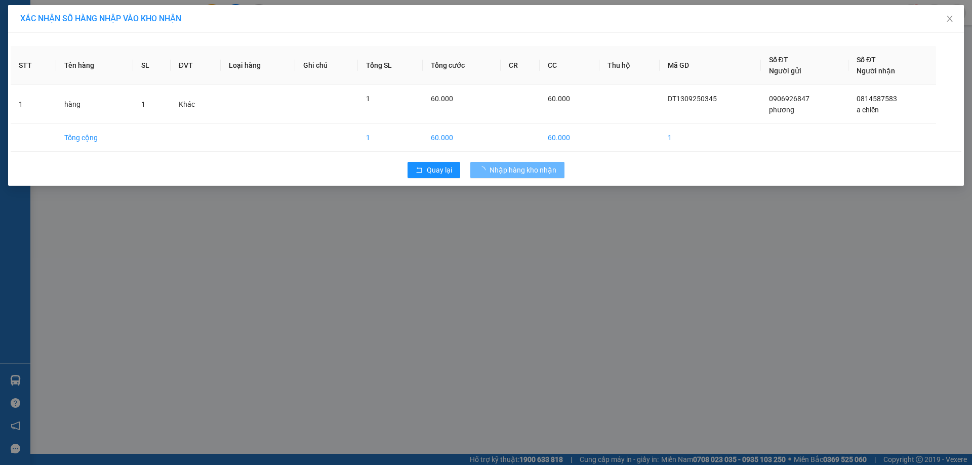  I want to click on span: close, so click(950, 19).